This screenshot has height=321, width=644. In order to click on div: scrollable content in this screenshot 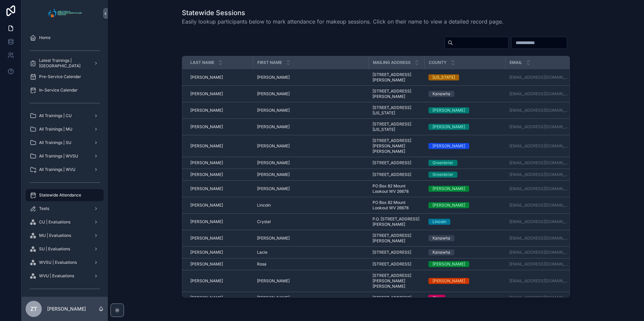, I will do `click(65, 162)`.